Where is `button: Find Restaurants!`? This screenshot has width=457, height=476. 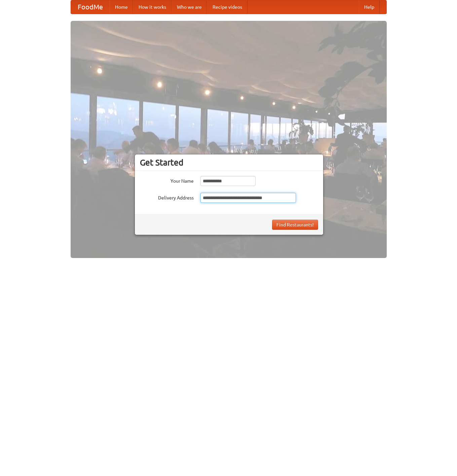
button: Find Restaurants! is located at coordinates (295, 225).